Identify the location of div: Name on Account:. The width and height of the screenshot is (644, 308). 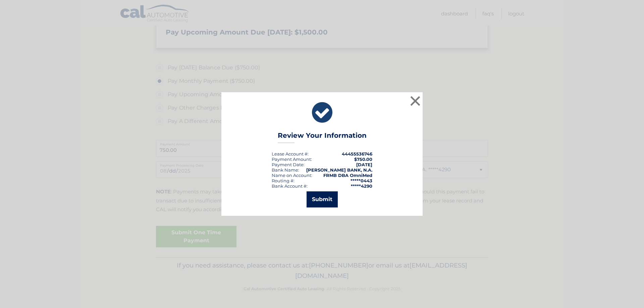
(292, 175).